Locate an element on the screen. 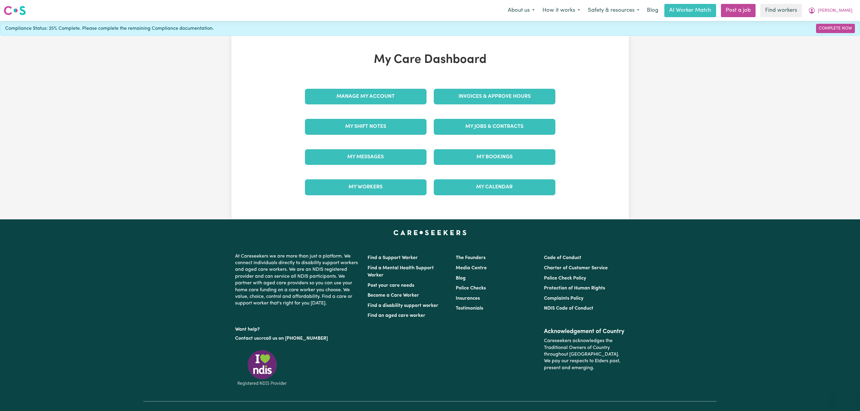  a: Become a Care Worker is located at coordinates (393, 295).